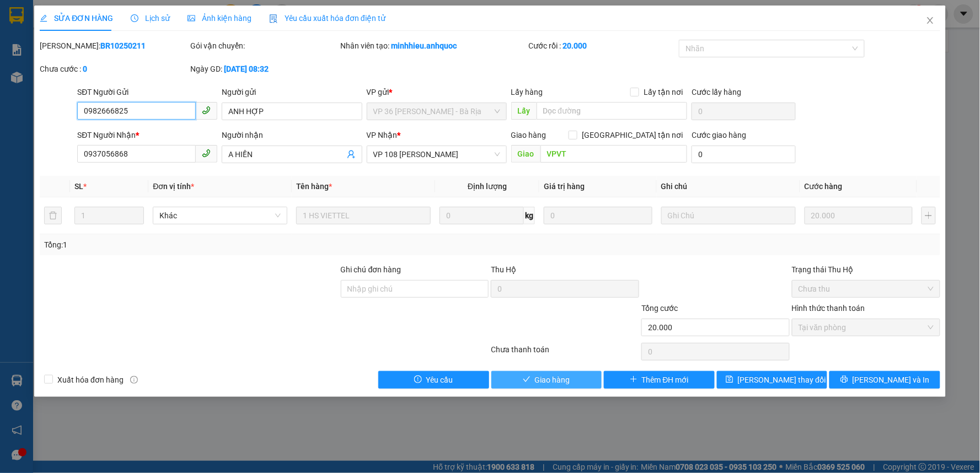 This screenshot has width=980, height=473. Describe the element at coordinates (292, 135) in the screenshot. I see `div: Người nhận` at that location.